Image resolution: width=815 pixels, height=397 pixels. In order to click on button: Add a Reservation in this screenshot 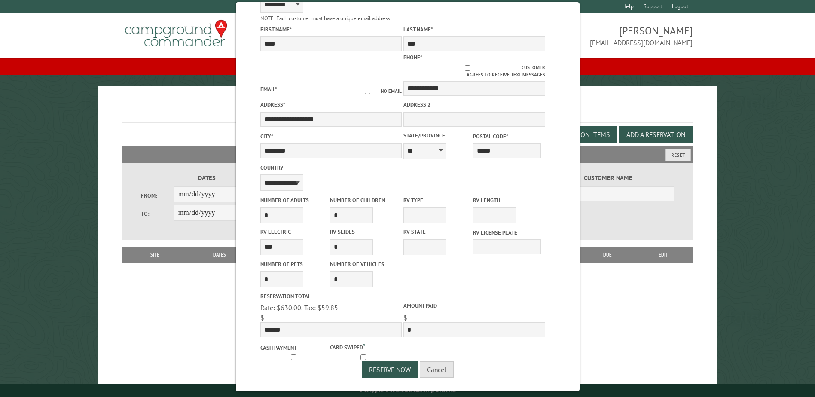, I will do `click(656, 135)`.